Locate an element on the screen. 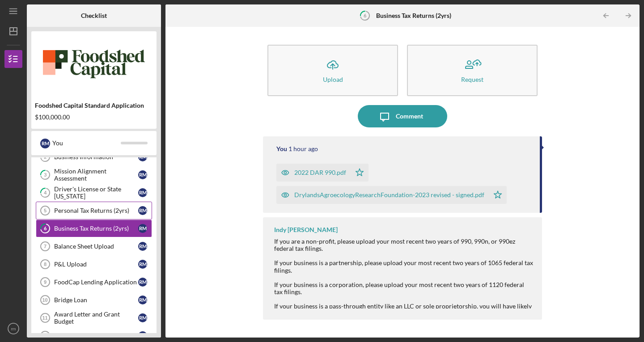 This screenshot has height=342, width=644. text: rm is located at coordinates (13, 329).